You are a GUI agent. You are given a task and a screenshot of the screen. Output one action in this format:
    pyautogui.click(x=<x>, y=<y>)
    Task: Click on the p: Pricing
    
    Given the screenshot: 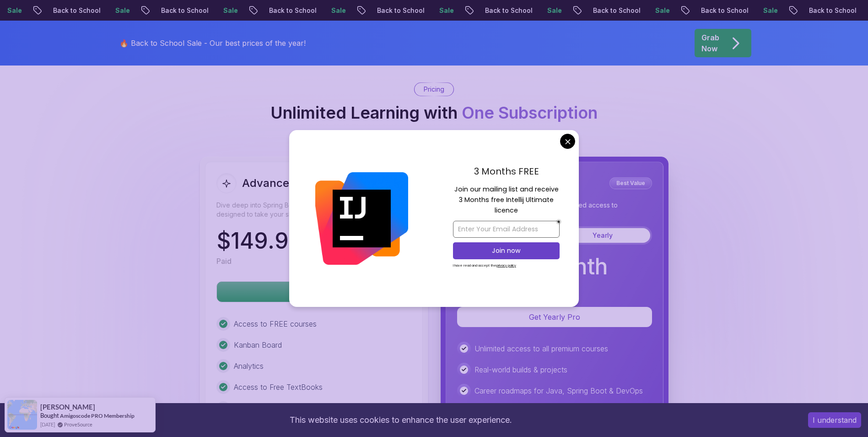 What is the action you would take?
    pyautogui.click(x=434, y=89)
    